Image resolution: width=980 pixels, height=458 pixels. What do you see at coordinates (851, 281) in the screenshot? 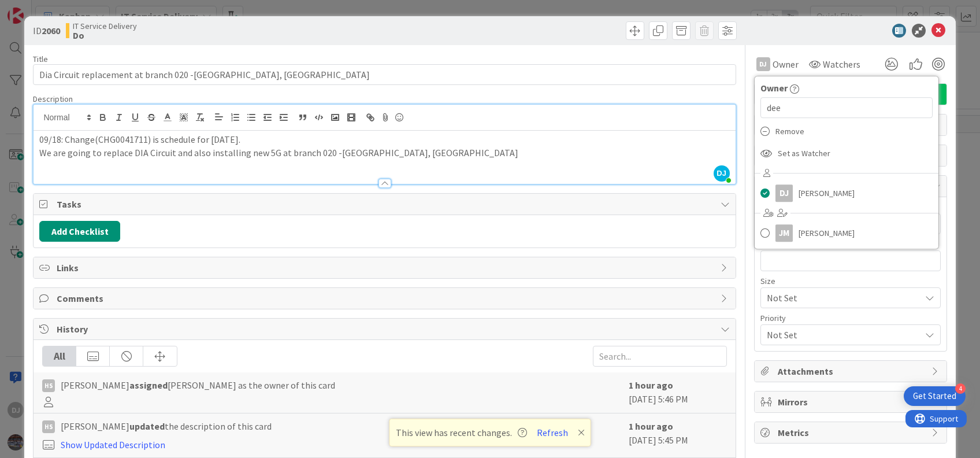
I see `div: Size` at bounding box center [851, 281].